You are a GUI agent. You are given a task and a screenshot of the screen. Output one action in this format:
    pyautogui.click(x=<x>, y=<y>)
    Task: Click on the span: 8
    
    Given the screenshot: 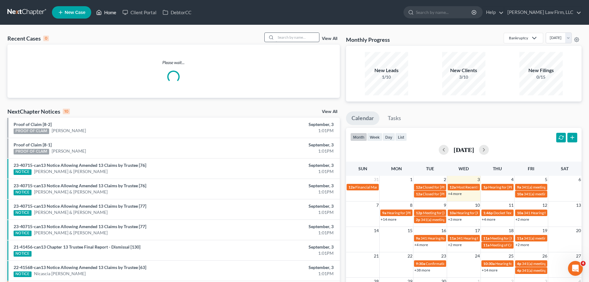 What is the action you would take?
    pyautogui.click(x=411, y=205)
    